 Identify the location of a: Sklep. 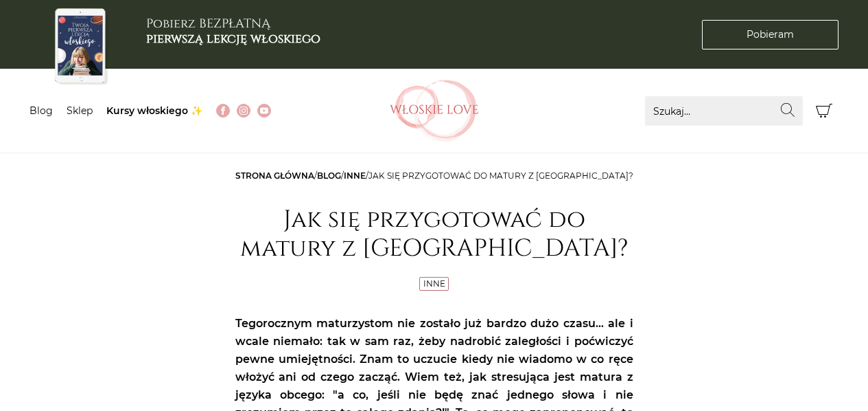
(80, 111).